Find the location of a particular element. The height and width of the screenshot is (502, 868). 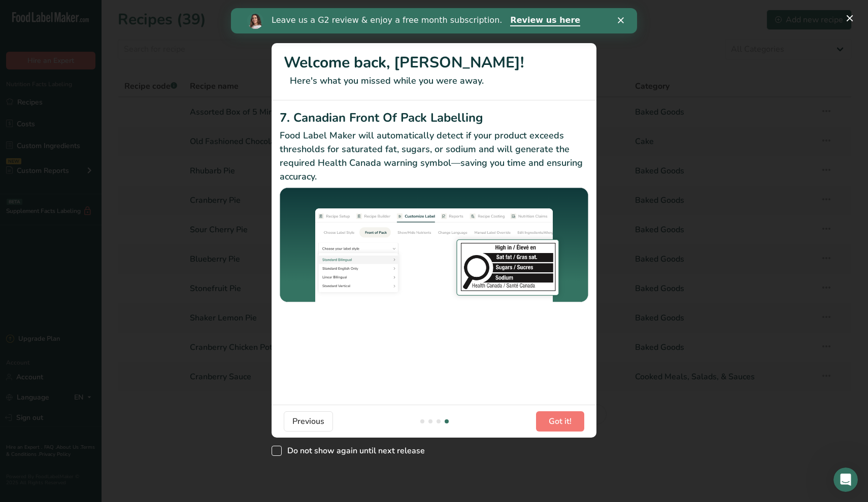

span: Do not show again until next release is located at coordinates (353, 451).